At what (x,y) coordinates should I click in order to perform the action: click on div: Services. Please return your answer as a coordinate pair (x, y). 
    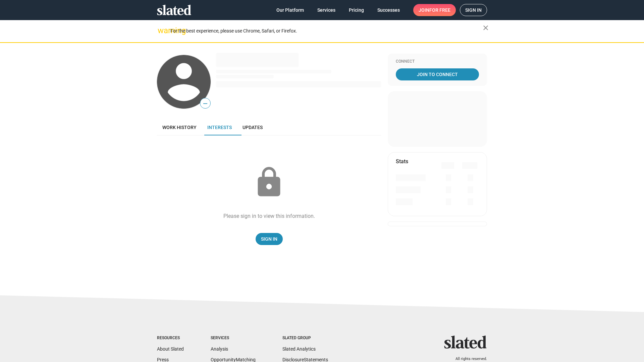
    Looking at the image, I should click on (233, 338).